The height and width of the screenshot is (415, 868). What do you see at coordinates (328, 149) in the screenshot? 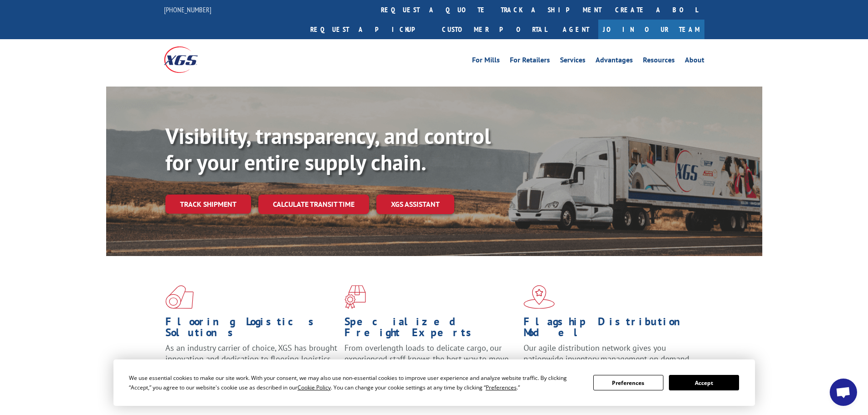
I see `b: Visibility, transparency, and control for your entire supply chain.` at bounding box center [328, 149].